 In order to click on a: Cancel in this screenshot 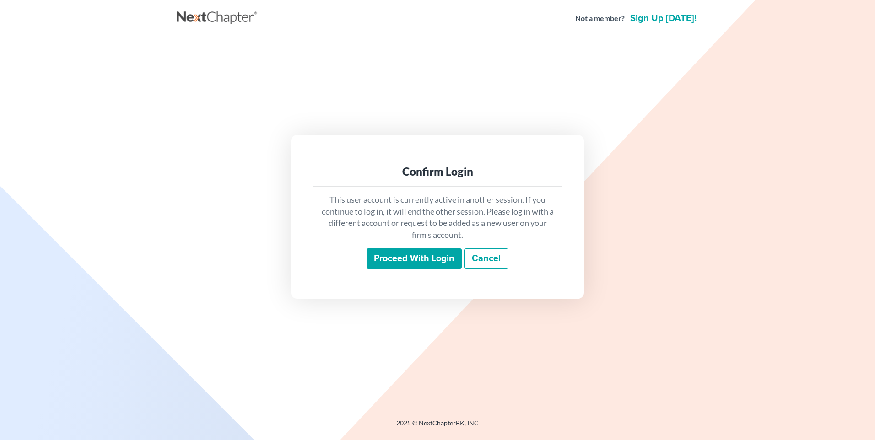, I will do `click(486, 259)`.